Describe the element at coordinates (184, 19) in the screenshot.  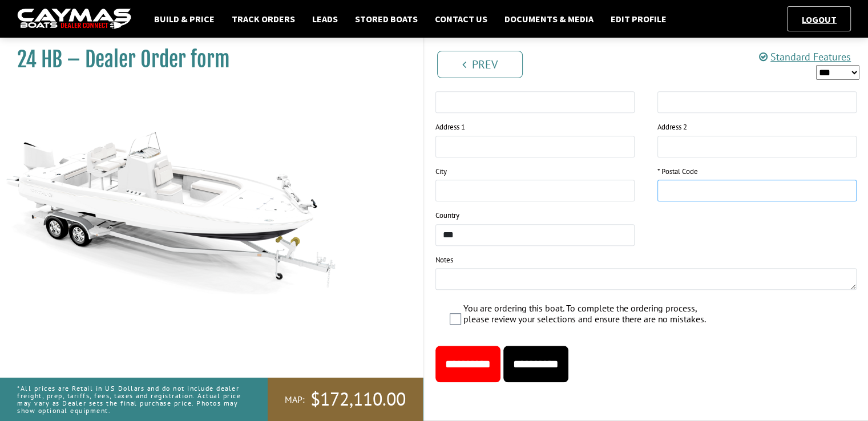
I see `a: Build & Price` at that location.